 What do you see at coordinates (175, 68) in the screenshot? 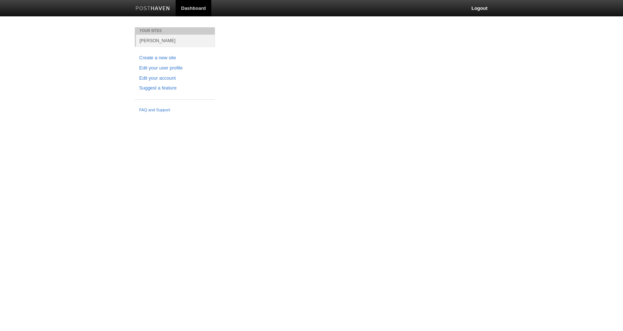
I see `a: Edit your user profile` at bounding box center [175, 68].